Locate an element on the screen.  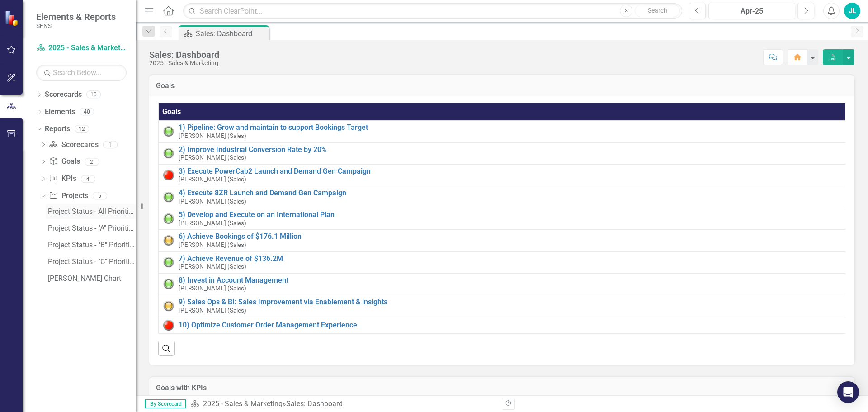
a: 2) Improve Industrial Conversion Rate by 20% is located at coordinates (512, 150).